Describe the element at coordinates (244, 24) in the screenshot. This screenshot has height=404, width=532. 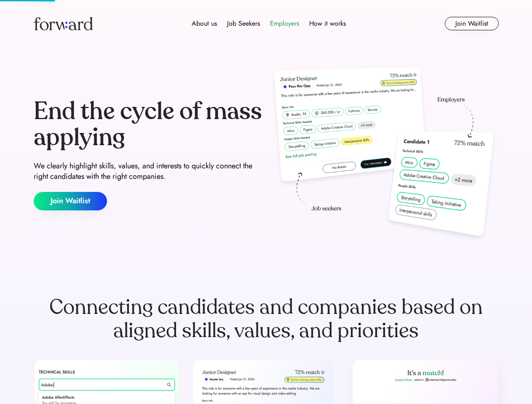
I see `div: Job Seekers` at that location.